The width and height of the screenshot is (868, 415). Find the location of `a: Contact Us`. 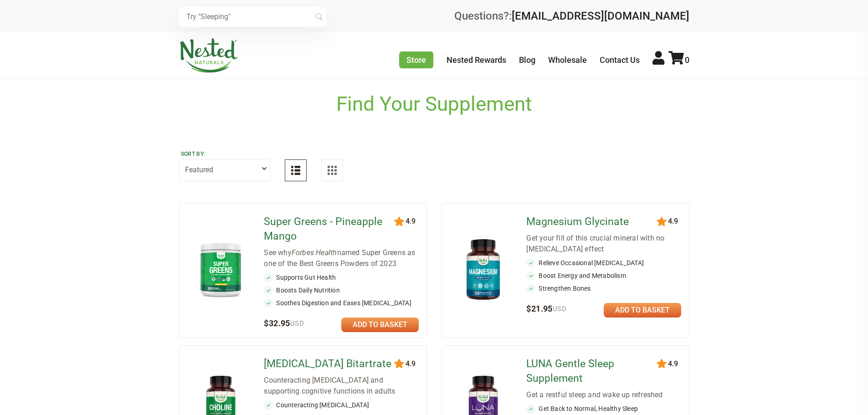

a: Contact Us is located at coordinates (619, 59).